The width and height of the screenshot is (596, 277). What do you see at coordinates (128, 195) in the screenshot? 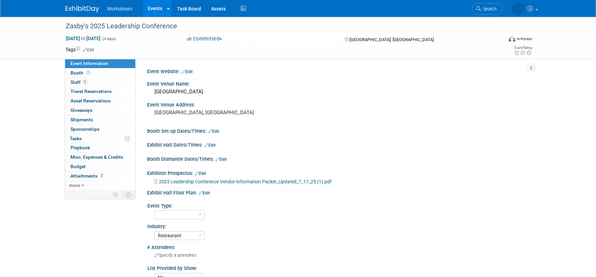
I see `td: Toggle Event Tabs` at bounding box center [128, 195].